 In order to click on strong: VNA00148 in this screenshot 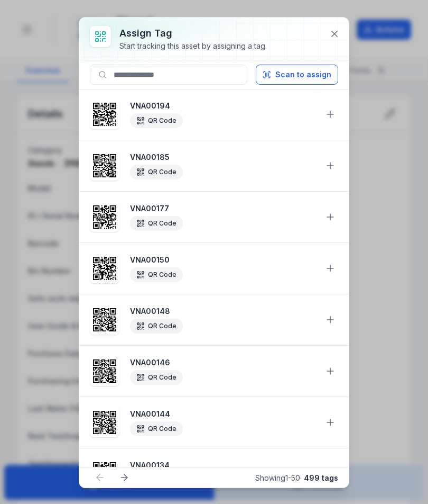, I will do `click(223, 311)`.